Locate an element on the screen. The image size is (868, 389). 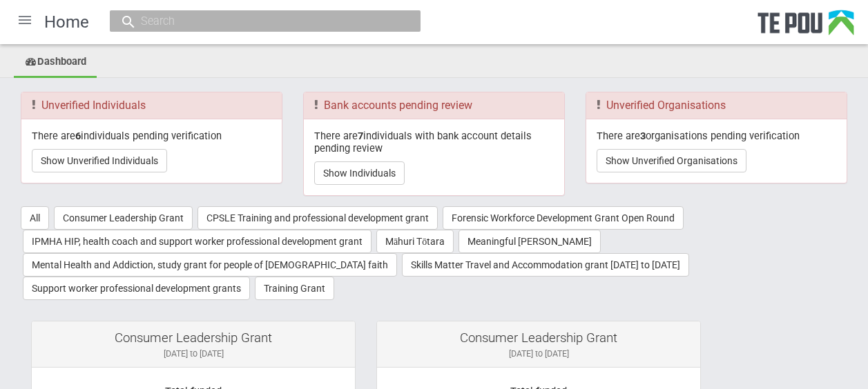
button: IPMHA HIP, health coach and support worker professional development grant is located at coordinates (196, 241).